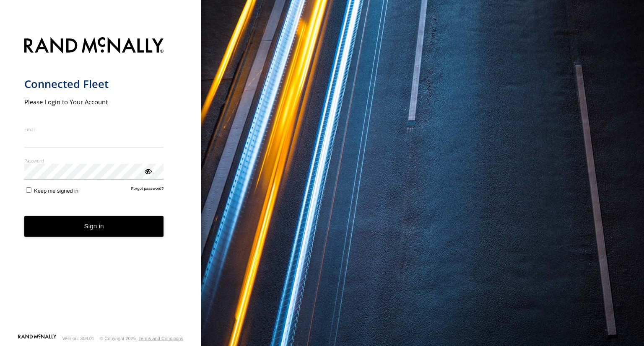  What do you see at coordinates (147, 190) in the screenshot?
I see `a: Forgot password?` at bounding box center [147, 190].